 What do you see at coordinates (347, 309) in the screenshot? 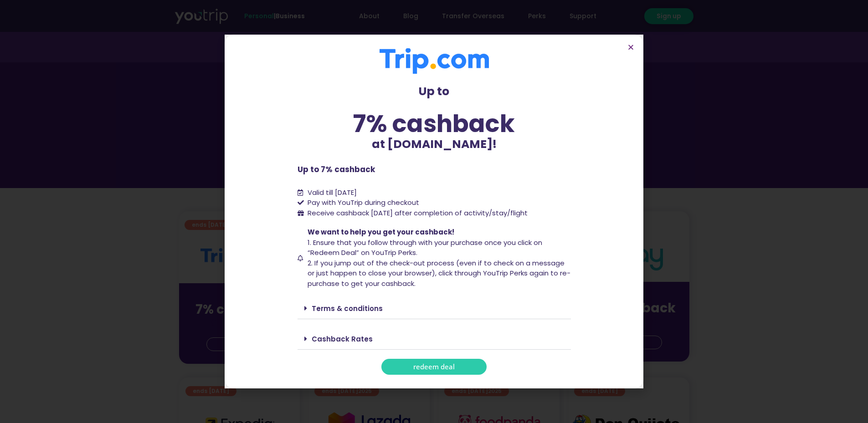
I see `a: Terms & conditions` at bounding box center [347, 309].